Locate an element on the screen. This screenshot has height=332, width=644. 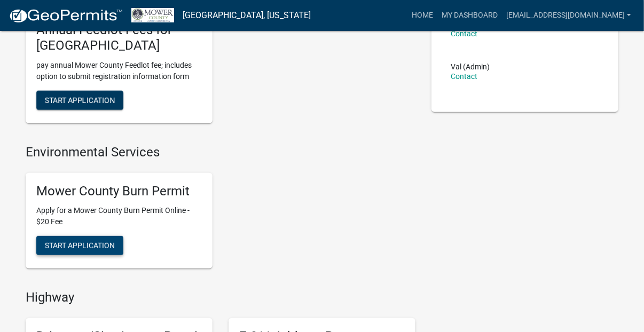
h5: Mower County Burn Permit is located at coordinates (119, 191).